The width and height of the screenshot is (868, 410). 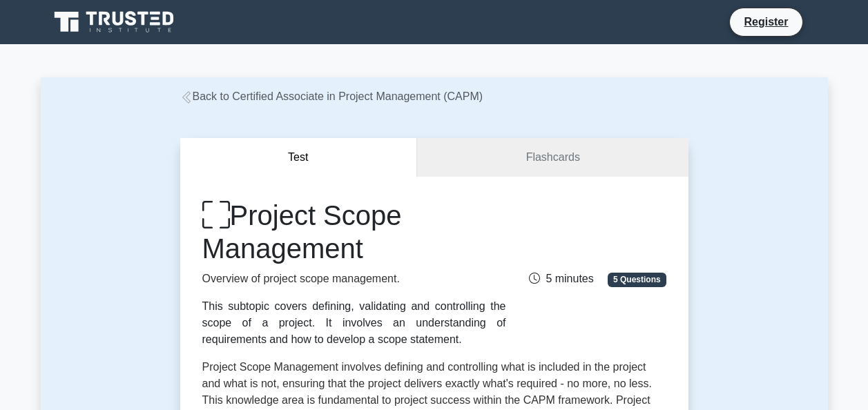 I want to click on a: Register, so click(x=766, y=21).